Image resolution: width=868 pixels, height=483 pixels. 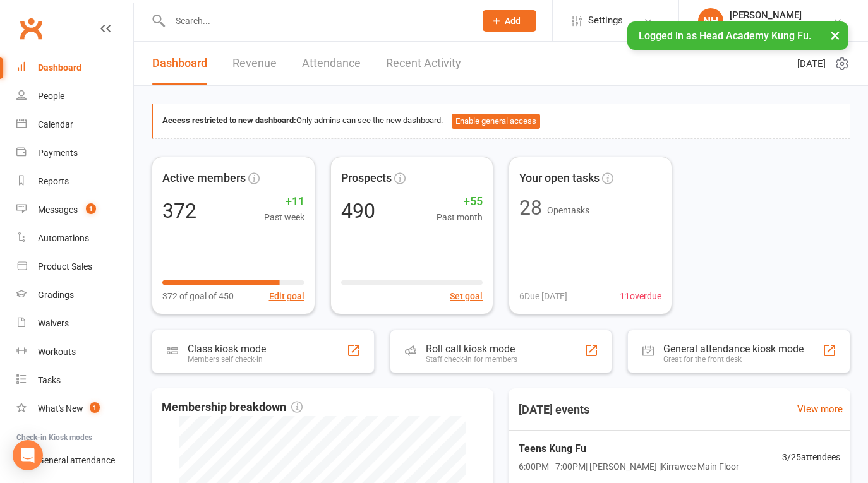 I want to click on span: 3 / 25 attendees, so click(x=811, y=458).